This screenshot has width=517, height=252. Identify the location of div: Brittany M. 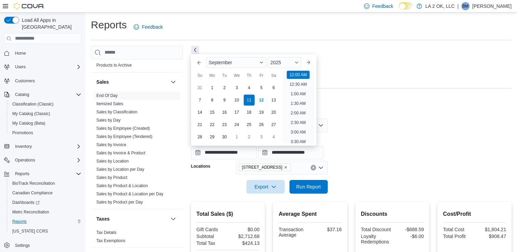
(465, 6).